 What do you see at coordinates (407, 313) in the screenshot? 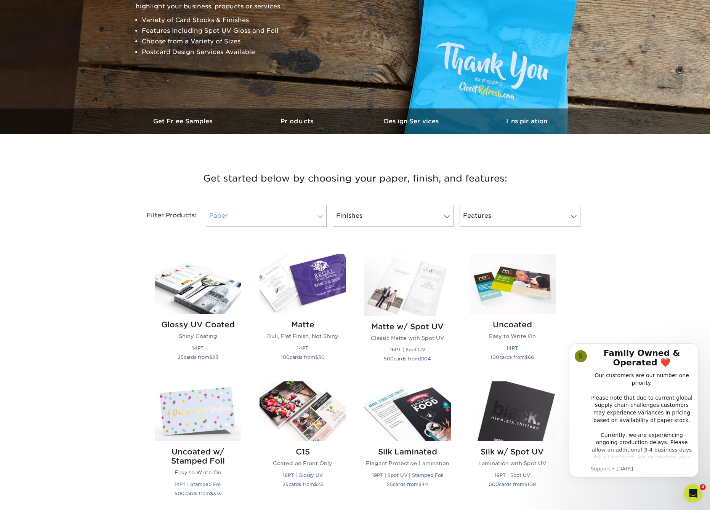
I see `a: Matte w/ Spot UV Postcards Matte w/ Spot UV Classic Matte with Spot UV 16PT | Spot UV 500cards fr...` at bounding box center [407, 313].